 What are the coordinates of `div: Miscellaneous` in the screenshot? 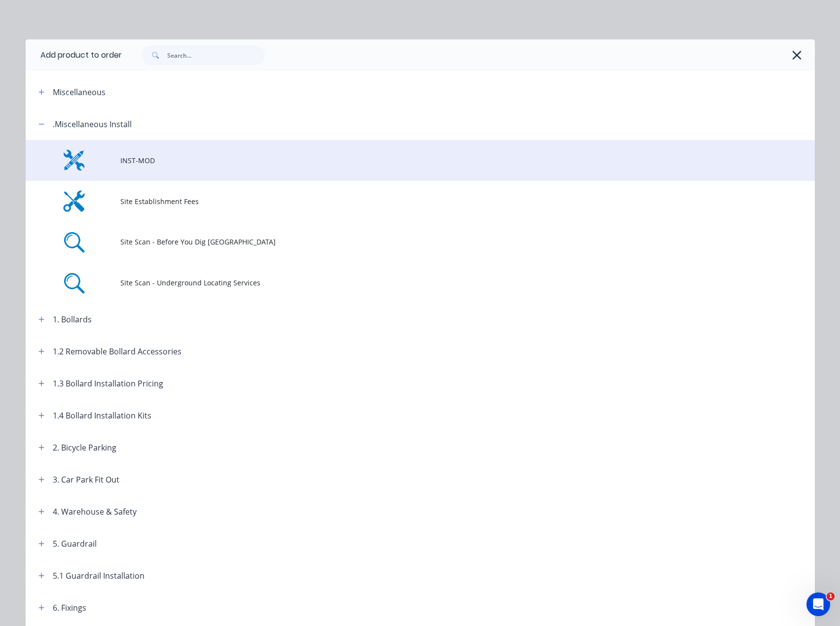 It's located at (80, 92).